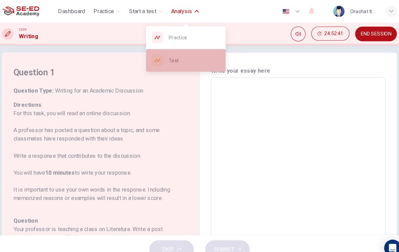 This screenshot has width=399, height=252. Describe the element at coordinates (28, 11) in the screenshot. I see `img: SE-ED Academy logo` at that location.